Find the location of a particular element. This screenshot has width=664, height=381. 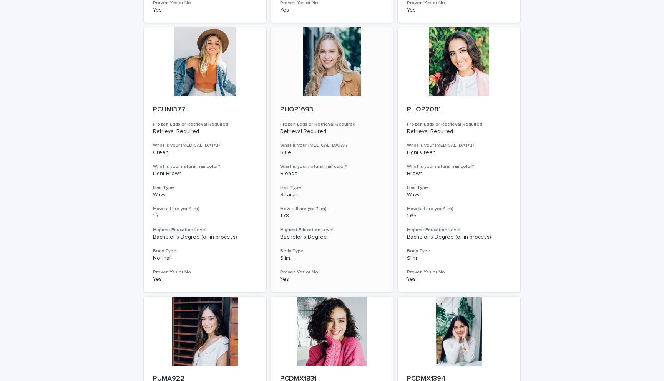

p: Straight is located at coordinates (332, 195).